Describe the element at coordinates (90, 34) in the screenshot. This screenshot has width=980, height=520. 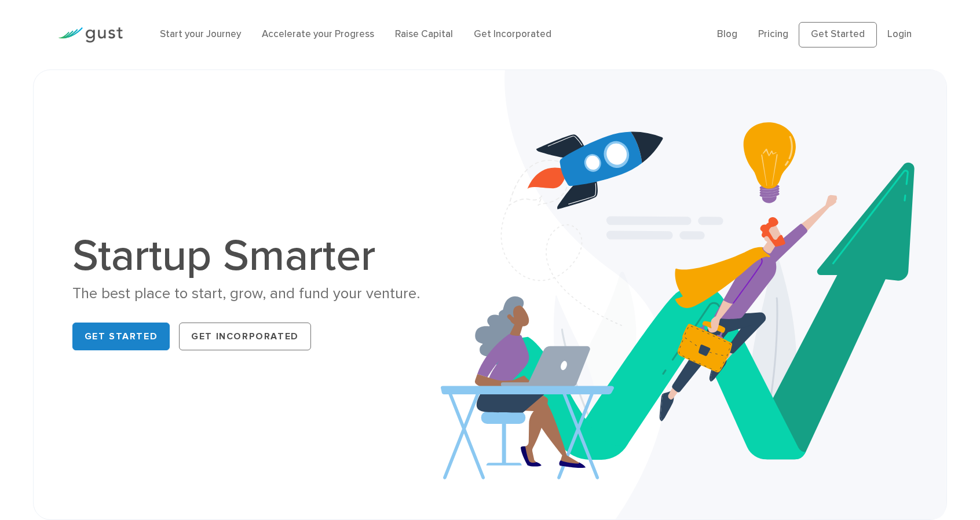
I see `img: Gust Logo` at that location.